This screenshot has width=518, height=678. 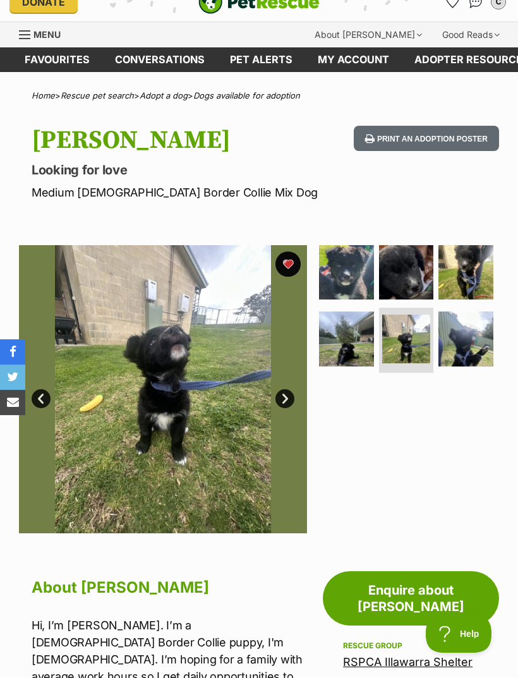 I want to click on a: Prev, so click(x=41, y=399).